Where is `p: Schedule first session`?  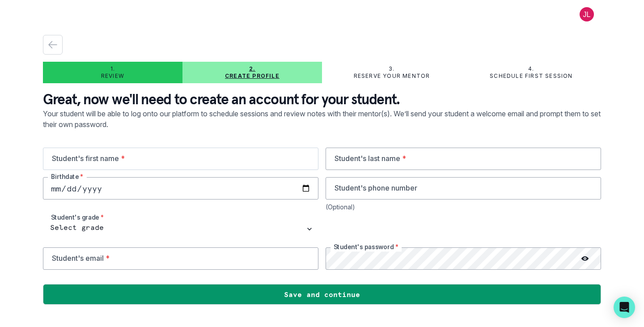 p: Schedule first session is located at coordinates (531, 76).